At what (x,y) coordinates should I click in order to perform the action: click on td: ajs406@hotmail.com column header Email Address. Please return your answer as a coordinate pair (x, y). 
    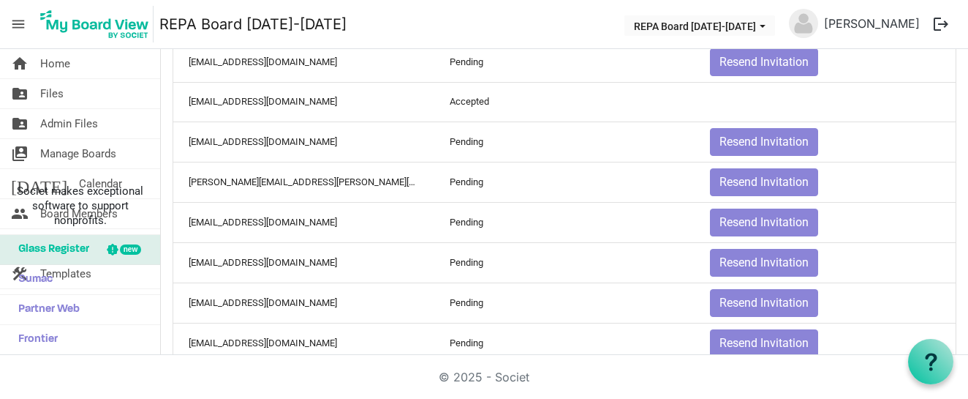
    Looking at the image, I should click on (304, 342).